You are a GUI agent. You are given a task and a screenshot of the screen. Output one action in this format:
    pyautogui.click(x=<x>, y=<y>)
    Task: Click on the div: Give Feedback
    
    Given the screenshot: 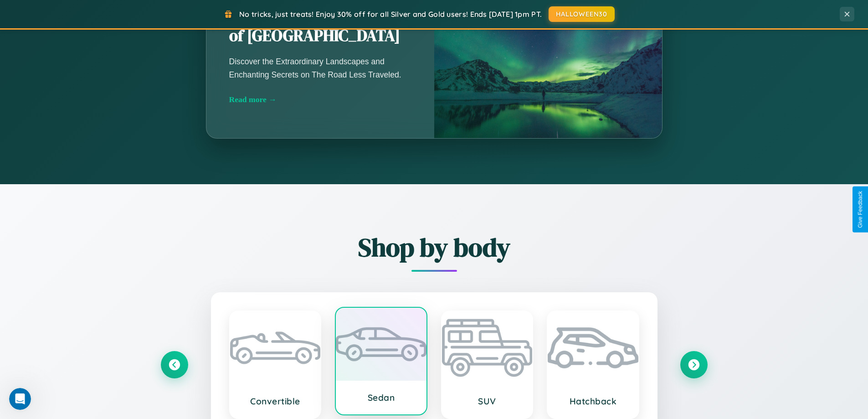 What is the action you would take?
    pyautogui.click(x=861, y=209)
    